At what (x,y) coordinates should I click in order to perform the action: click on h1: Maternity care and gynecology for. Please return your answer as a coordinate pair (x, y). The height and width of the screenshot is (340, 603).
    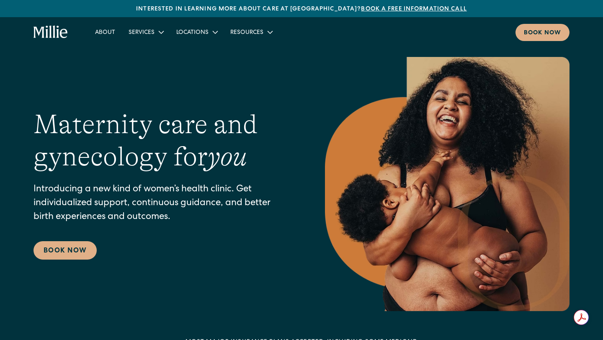
    Looking at the image, I should click on (162, 141).